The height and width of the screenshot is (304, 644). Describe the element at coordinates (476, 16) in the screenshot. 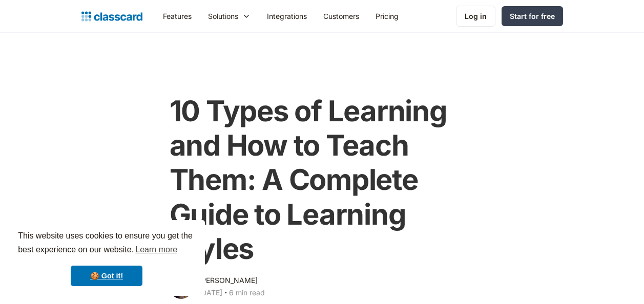

I see `a: Log in` at that location.